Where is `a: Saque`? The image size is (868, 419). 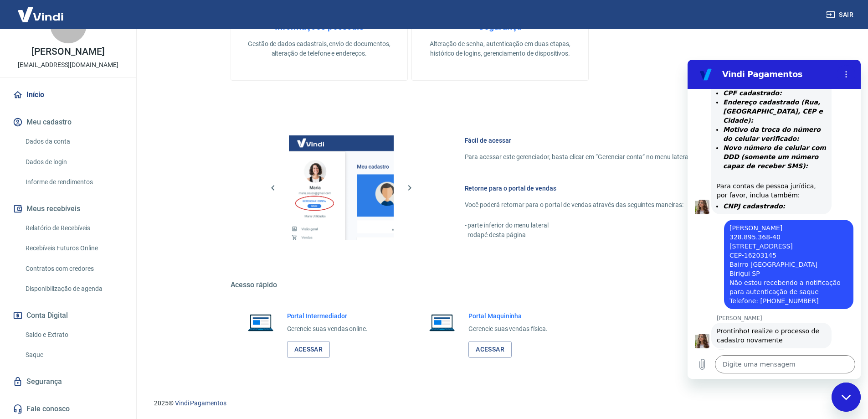
a: Saque is located at coordinates (73, 354).